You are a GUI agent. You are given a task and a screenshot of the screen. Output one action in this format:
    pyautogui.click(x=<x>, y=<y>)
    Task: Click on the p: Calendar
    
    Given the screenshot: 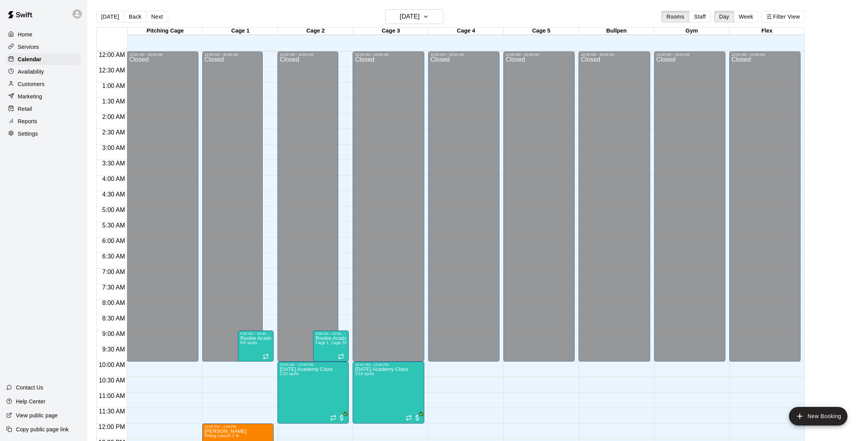 What is the action you would take?
    pyautogui.click(x=30, y=59)
    